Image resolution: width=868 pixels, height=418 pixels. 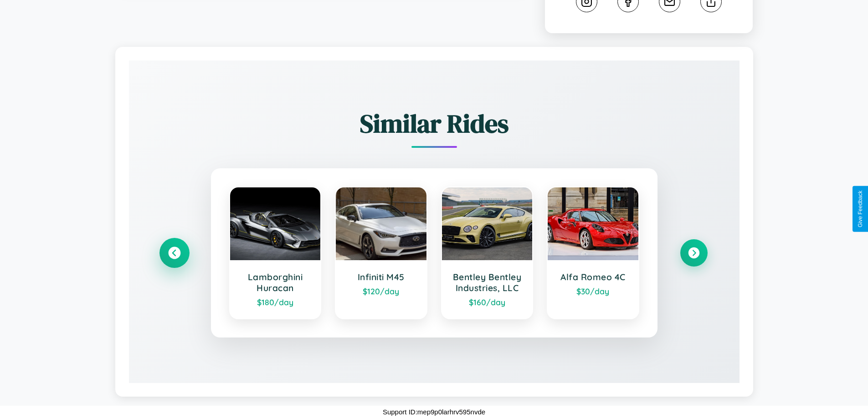 What do you see at coordinates (381, 291) in the screenshot?
I see `div: $ 120 /day` at bounding box center [381, 291].